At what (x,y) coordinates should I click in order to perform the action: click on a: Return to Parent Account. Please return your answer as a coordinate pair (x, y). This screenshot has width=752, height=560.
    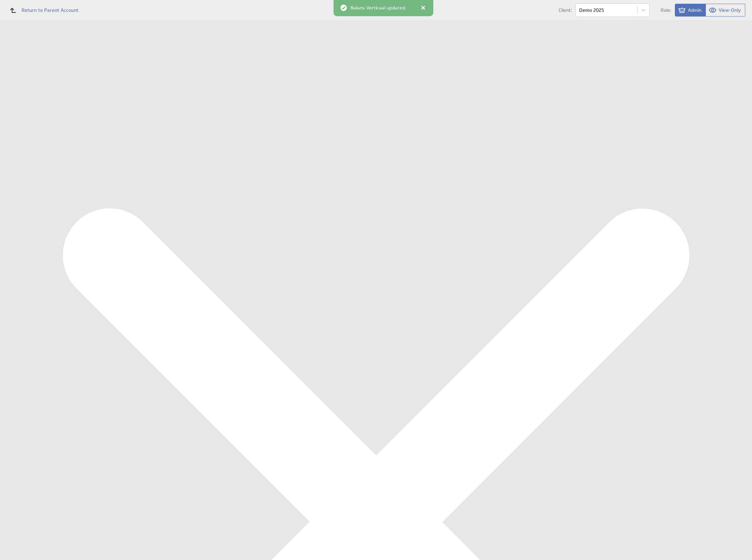
    Looking at the image, I should click on (42, 10).